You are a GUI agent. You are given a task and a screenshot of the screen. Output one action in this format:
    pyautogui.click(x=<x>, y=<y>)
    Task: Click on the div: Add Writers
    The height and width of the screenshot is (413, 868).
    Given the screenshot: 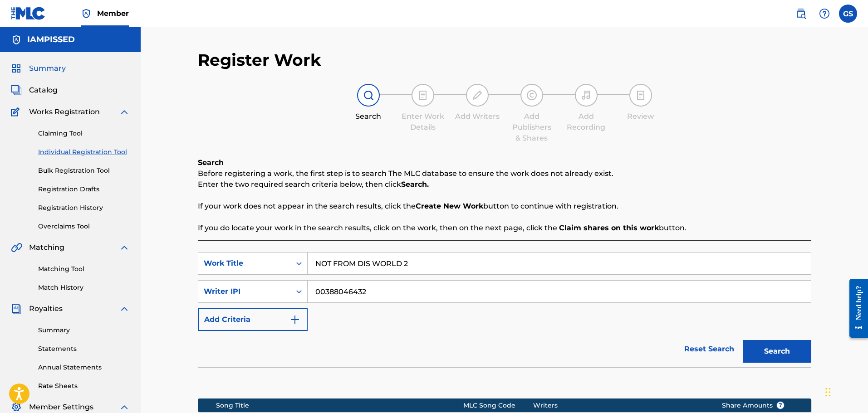 What is the action you would take?
    pyautogui.click(x=477, y=117)
    